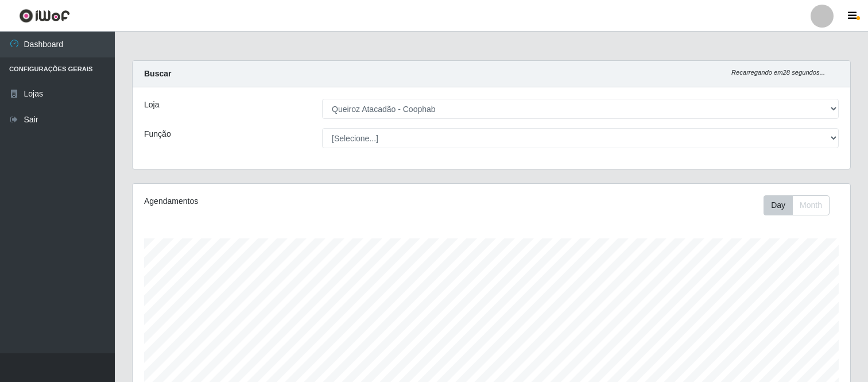 The height and width of the screenshot is (382, 868). Describe the element at coordinates (810, 205) in the screenshot. I see `button: Month` at that location.